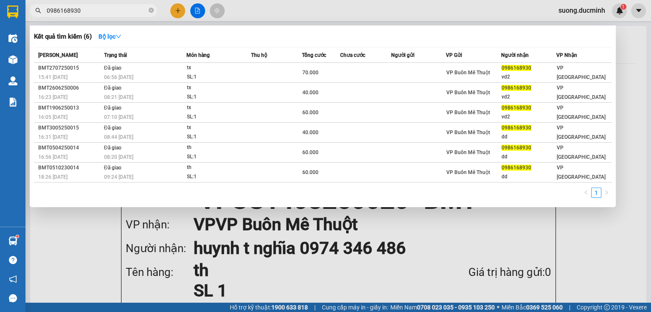 This screenshot has height=312, width=651. What do you see at coordinates (70, 88) in the screenshot?
I see `div: BMT2606250006` at bounding box center [70, 88].